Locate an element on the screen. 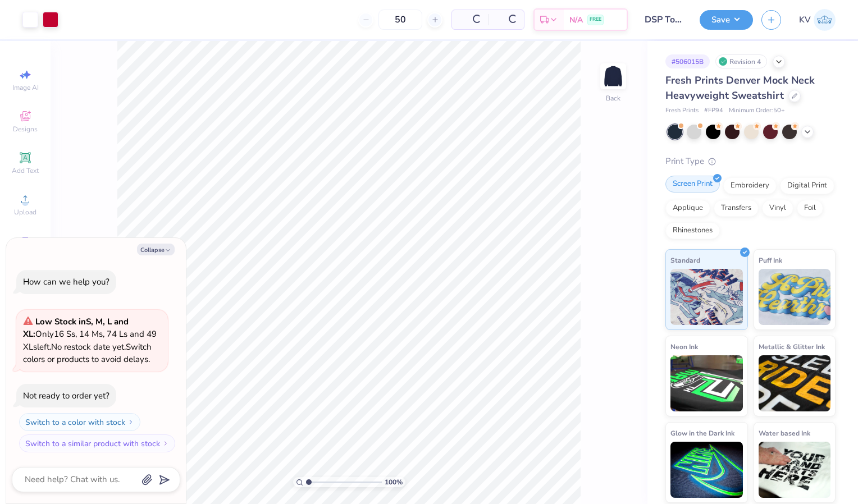 This screenshot has height=504, width=858. div: Foil is located at coordinates (810, 208).